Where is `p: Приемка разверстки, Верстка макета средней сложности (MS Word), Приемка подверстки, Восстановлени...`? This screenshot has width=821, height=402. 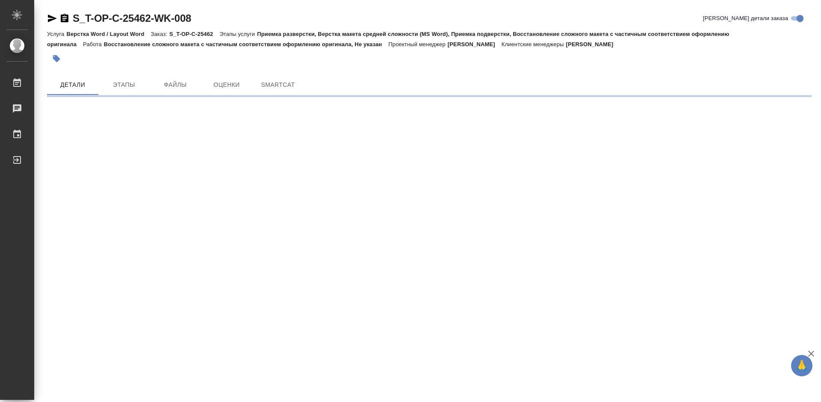 p: Приемка разверстки, Верстка макета средней сложности (MS Word), Приемка подверстки, Восстановлени... is located at coordinates (388, 39).